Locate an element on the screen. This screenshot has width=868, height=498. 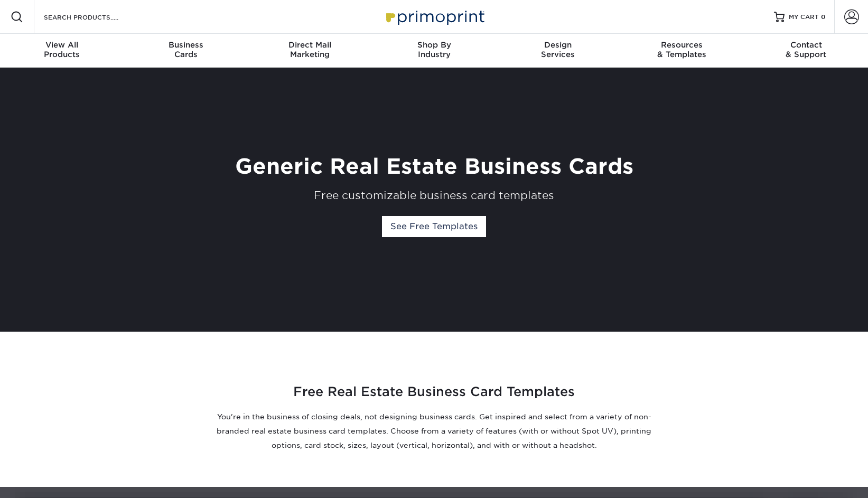
span: 0 is located at coordinates (823, 17).